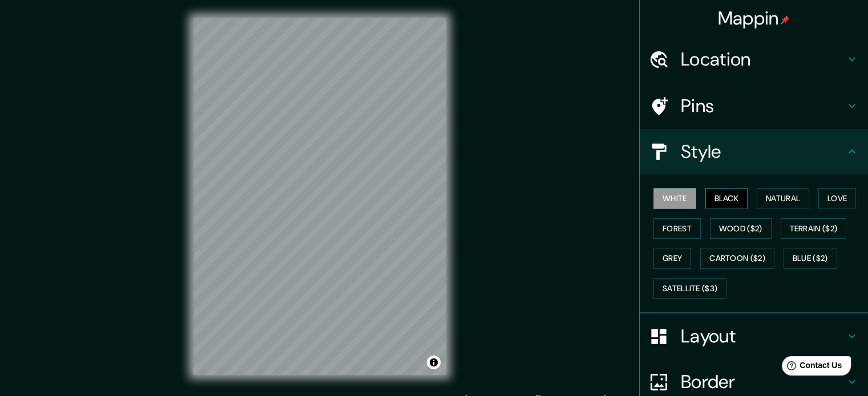 The width and height of the screenshot is (868, 396). Describe the element at coordinates (763, 106) in the screenshot. I see `h4: Pins` at that location.